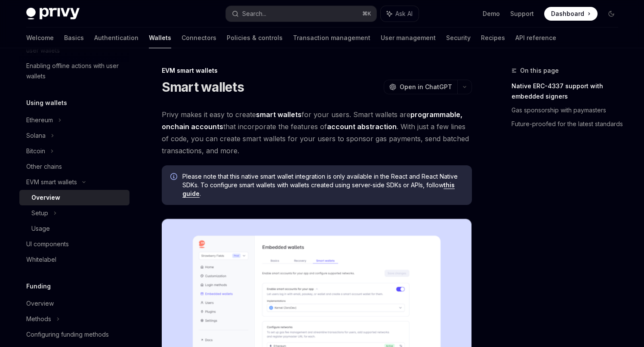  Describe the element at coordinates (611, 14) in the screenshot. I see `button: Toggle dark mode` at that location.